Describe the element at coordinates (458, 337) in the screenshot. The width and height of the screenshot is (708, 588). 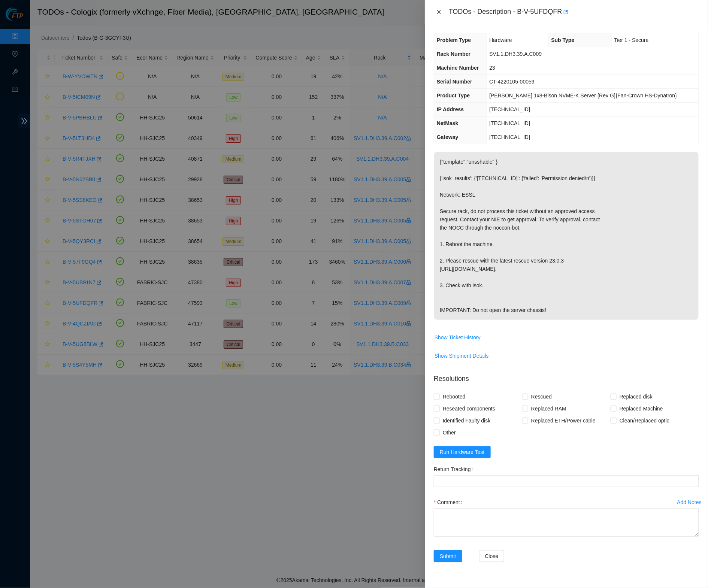
I see `button: Show Ticket History` at that location.